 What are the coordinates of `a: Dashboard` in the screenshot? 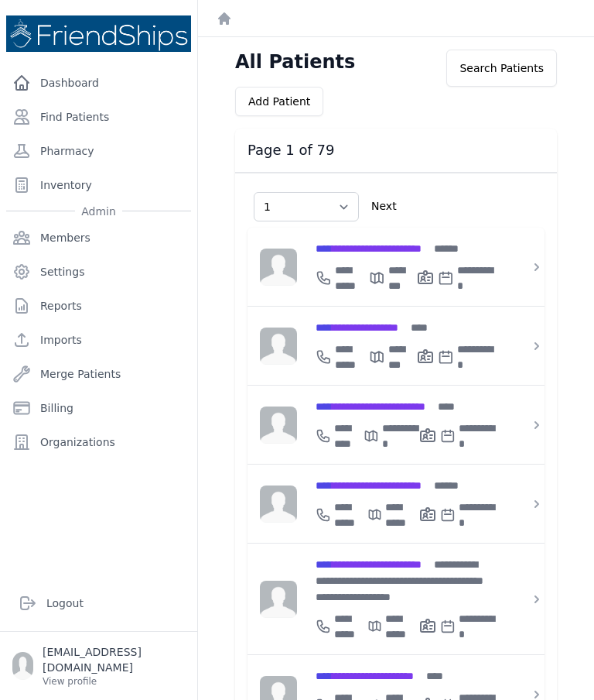 It's located at (98, 83).